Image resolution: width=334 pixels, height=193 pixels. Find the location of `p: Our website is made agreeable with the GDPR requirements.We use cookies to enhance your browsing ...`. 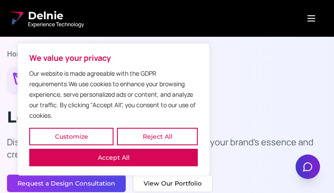

p: Our website is made agreeable with the GDPR requirements.We use cookies to enhance your browsing ... is located at coordinates (114, 94).